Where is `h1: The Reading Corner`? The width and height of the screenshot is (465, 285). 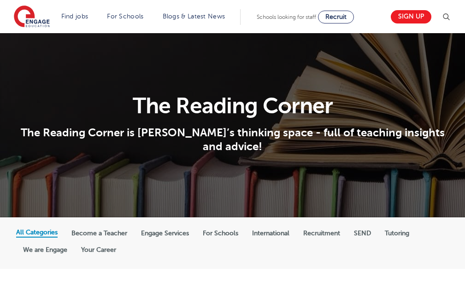 h1: The Reading Corner is located at coordinates (233, 106).